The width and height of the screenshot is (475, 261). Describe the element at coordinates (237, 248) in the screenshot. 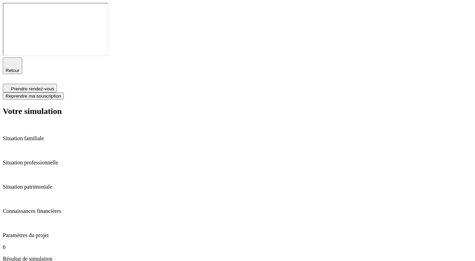

I see `p: 6` at that location.